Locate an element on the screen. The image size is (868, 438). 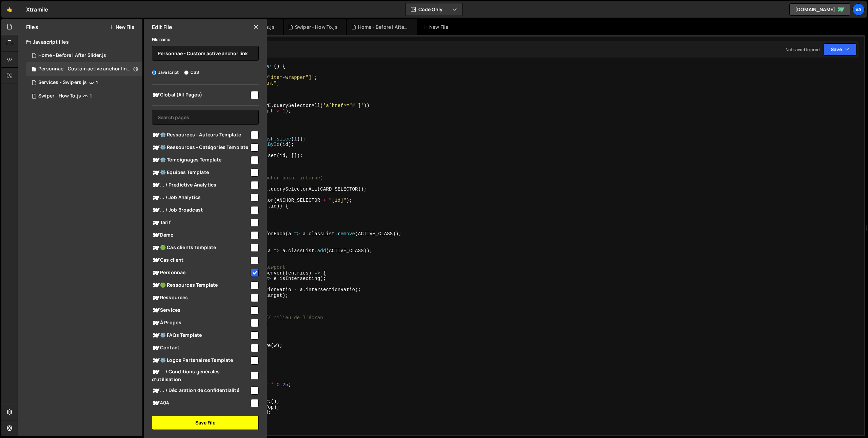
span: ⚙️ Logos Partenaires Template is located at coordinates (201, 361).